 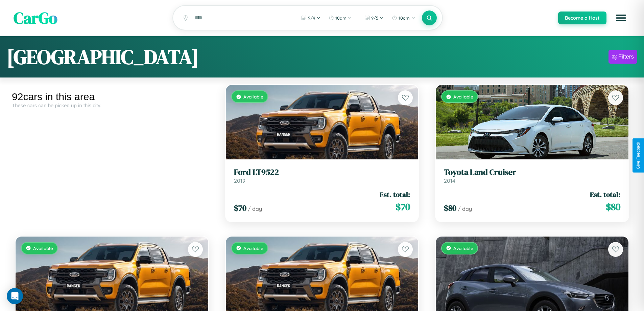 I want to click on div: Open Intercom Messenger, so click(x=15, y=296).